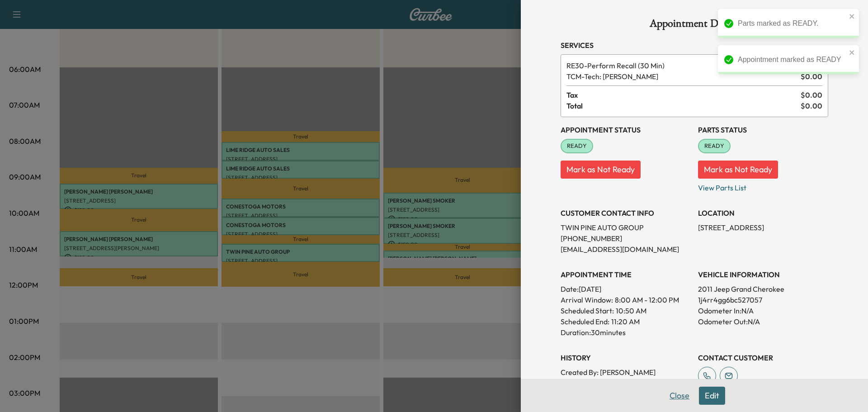  Describe the element at coordinates (684, 95) in the screenshot. I see `span: Tax` at that location.